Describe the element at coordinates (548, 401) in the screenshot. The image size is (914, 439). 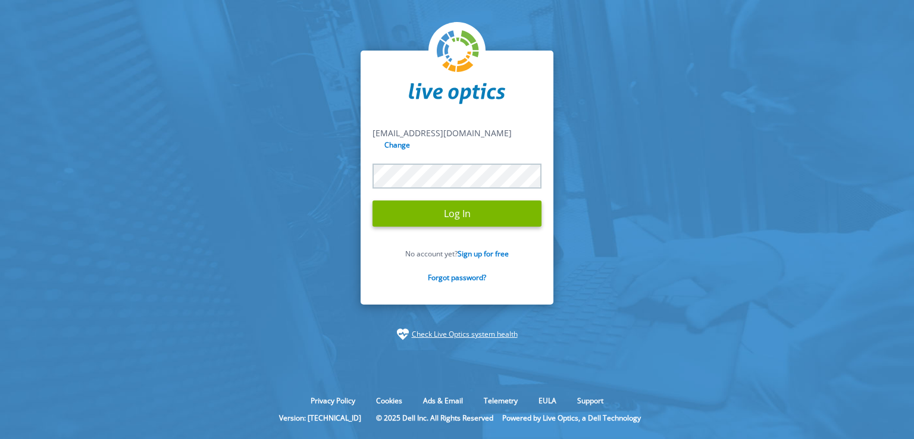
I see `a: EULA` at that location.